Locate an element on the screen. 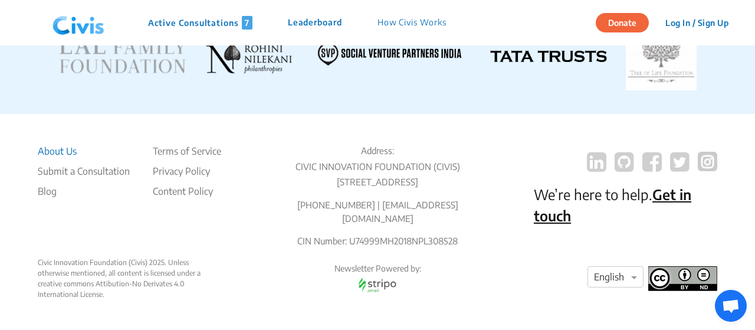 The image size is (755, 330). a: footer logo is located at coordinates (683, 279).